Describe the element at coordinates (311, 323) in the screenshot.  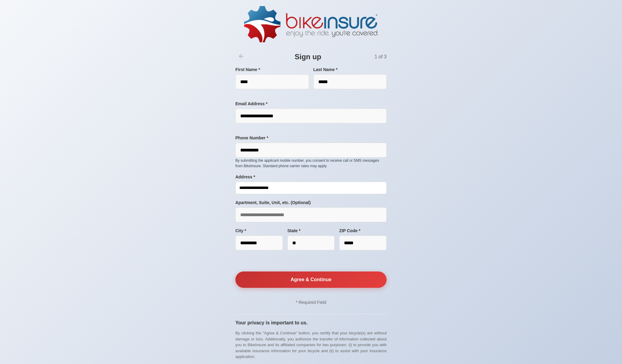
I see `h3: Your privacy is important to us.` at that location.